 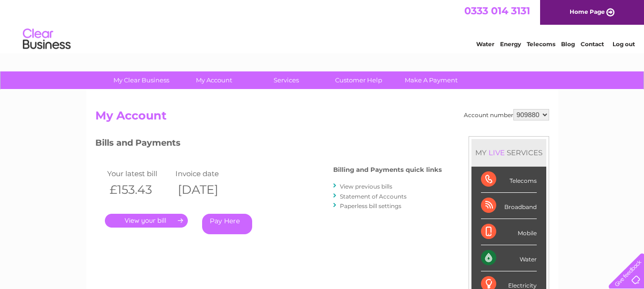 I want to click on div: Water, so click(x=509, y=258).